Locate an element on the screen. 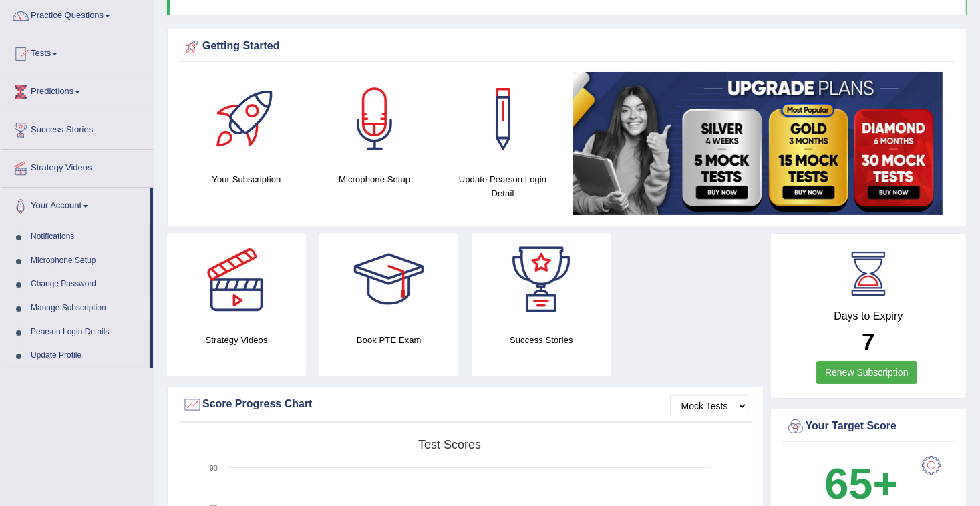  h4: Days to Expiry is located at coordinates (868, 317).